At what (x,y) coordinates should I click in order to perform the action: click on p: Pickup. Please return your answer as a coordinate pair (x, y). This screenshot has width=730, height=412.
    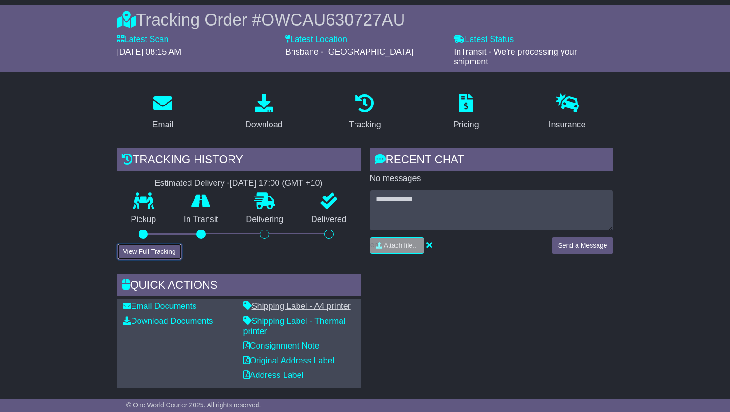
    Looking at the image, I should click on (144, 220).